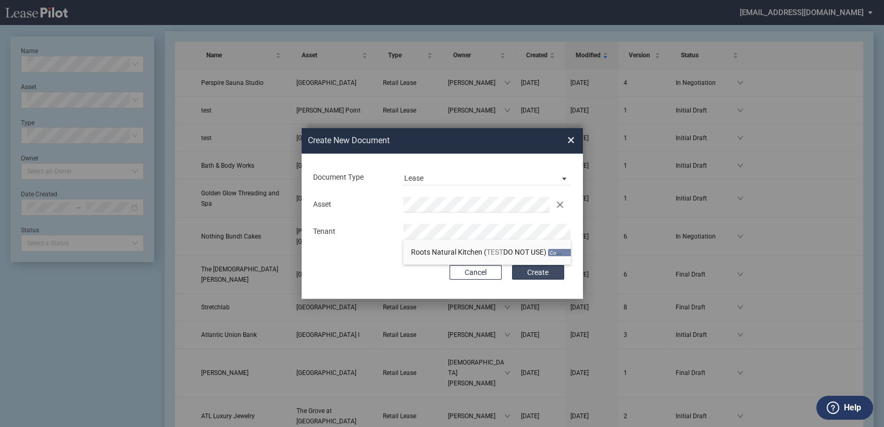 The height and width of the screenshot is (427, 884). I want to click on div: Tenant, so click(352, 232).